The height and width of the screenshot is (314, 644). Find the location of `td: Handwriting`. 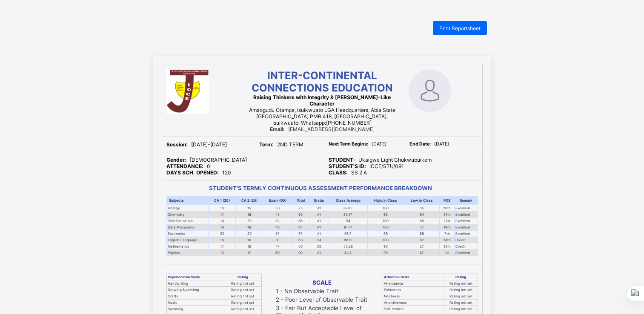

td: Handwriting is located at coordinates (195, 284).